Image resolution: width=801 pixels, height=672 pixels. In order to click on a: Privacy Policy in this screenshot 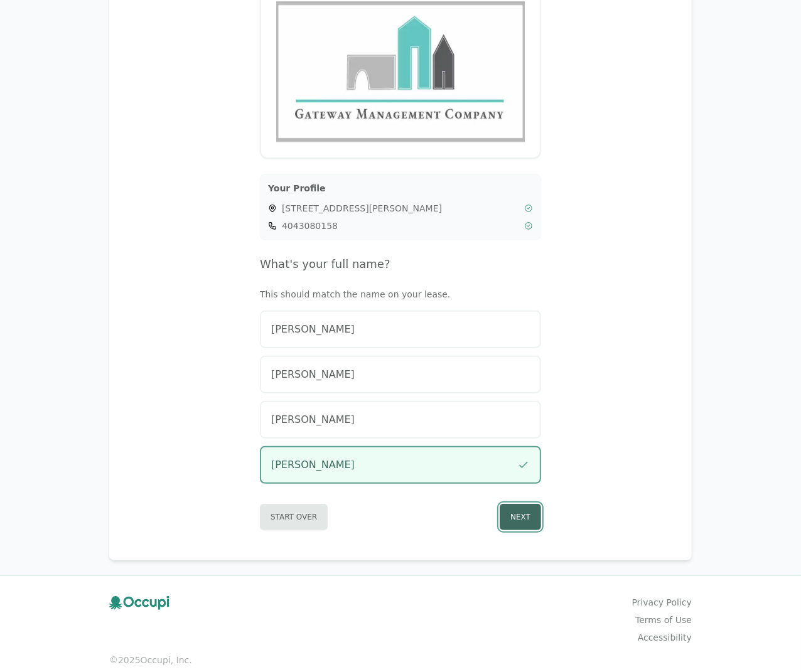, I will do `click(662, 602)`.